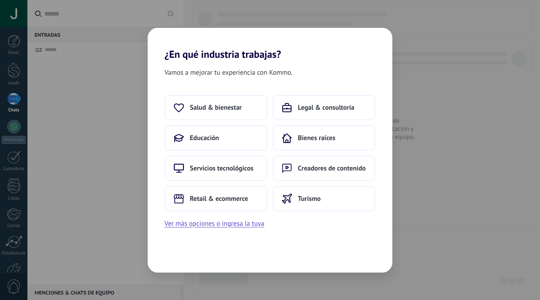 The height and width of the screenshot is (300, 540). I want to click on span: Servicios tecnológicos, so click(221, 168).